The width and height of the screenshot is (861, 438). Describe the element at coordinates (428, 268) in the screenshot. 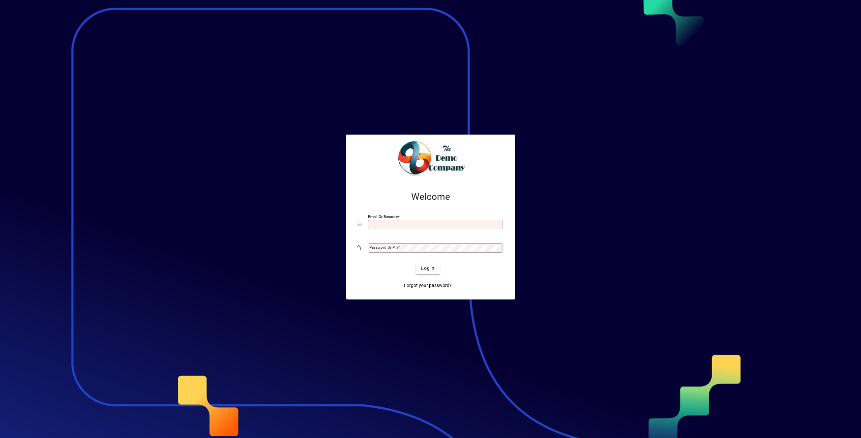

I see `span: Login` at that location.